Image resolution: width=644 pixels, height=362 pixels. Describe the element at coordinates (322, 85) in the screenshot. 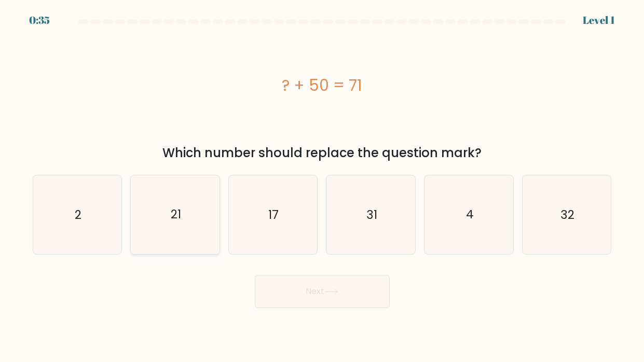

I see `div: ? + 50 = 71` at that location.